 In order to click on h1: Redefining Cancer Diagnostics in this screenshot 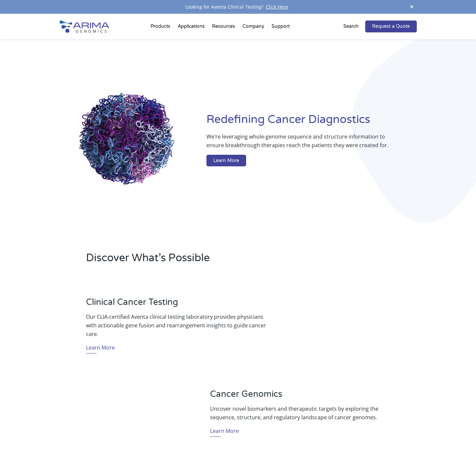, I will do `click(311, 122)`.